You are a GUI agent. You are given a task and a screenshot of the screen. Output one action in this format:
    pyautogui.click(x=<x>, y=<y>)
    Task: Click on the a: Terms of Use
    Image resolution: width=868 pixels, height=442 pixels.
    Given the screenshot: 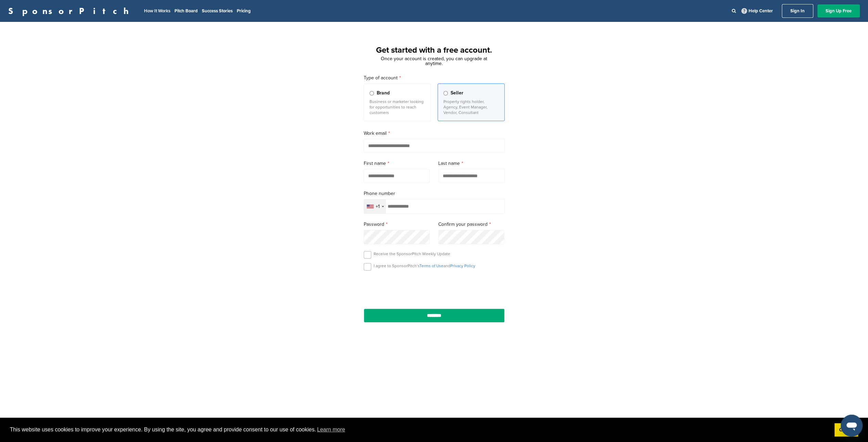 What is the action you would take?
    pyautogui.click(x=431, y=266)
    